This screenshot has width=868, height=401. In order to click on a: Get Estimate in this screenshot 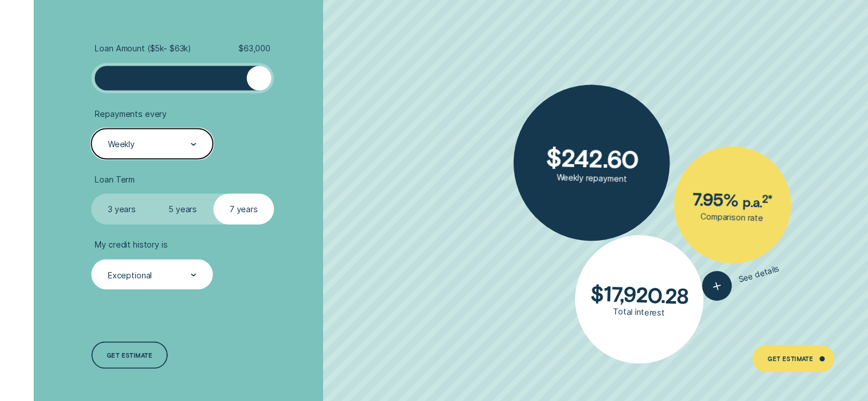, I will do `click(793, 359)`.